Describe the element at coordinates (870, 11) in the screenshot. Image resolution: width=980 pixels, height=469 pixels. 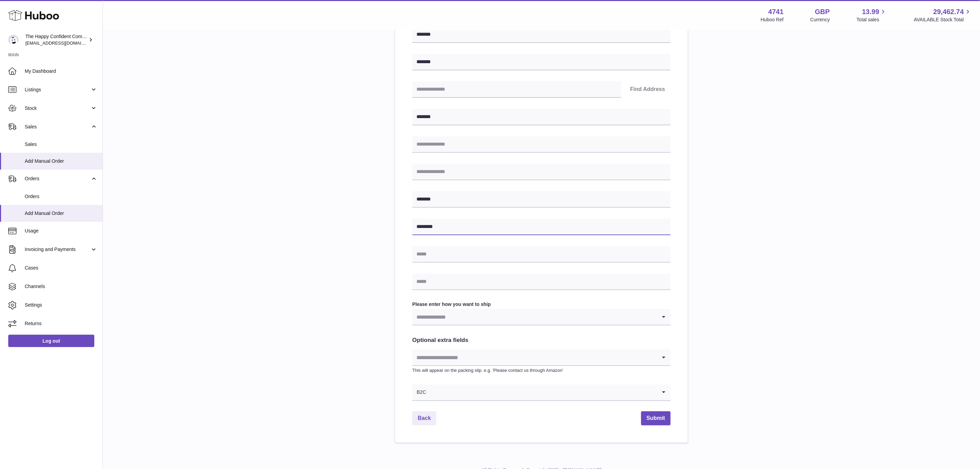
I see `span: 13.99` at that location.